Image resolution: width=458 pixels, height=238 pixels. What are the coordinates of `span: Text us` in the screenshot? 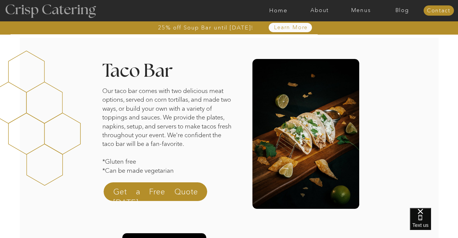 It's located at (11, 17).